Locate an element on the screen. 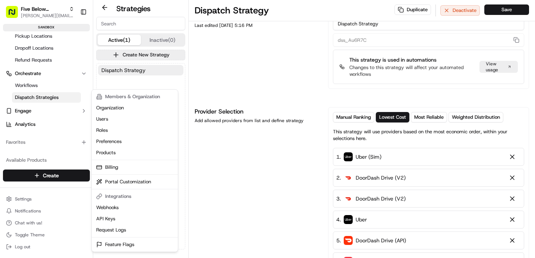 The height and width of the screenshot is (258, 535). div: Start new chat is located at coordinates (74, 75).